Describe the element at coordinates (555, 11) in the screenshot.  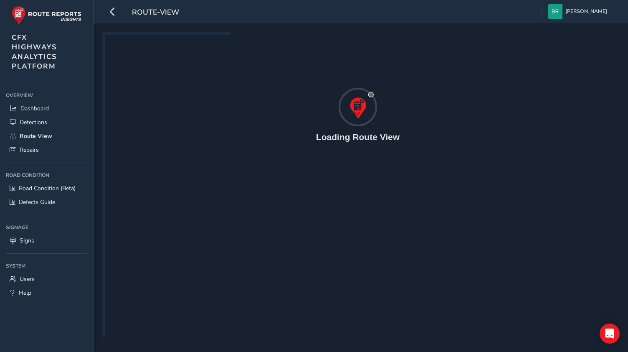
I see `img: diamond-layout` at that location.